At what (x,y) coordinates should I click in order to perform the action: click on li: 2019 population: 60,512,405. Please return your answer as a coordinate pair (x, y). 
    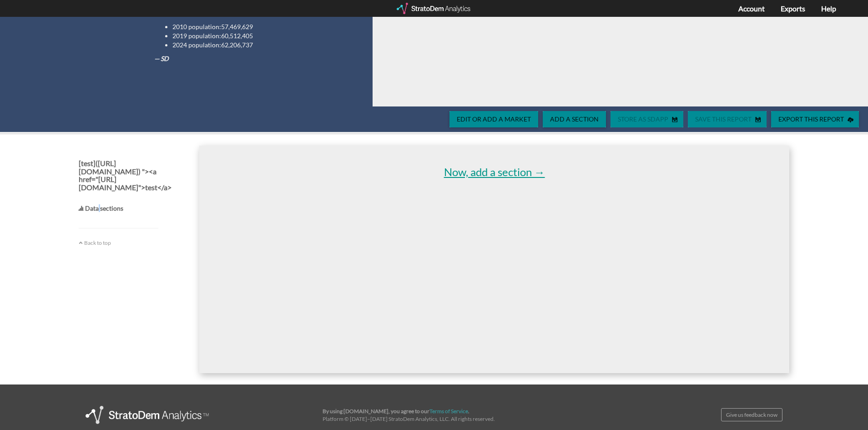
    Looking at the image, I should click on (266, 36).